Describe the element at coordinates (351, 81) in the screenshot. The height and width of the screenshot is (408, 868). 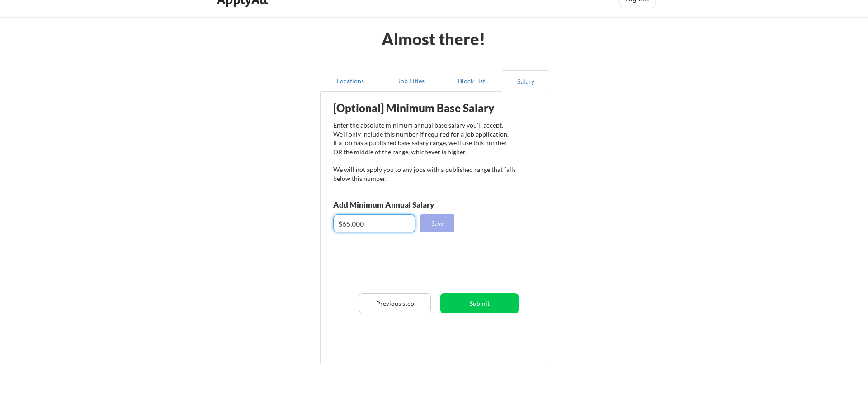
I see `button: Locations` at that location.